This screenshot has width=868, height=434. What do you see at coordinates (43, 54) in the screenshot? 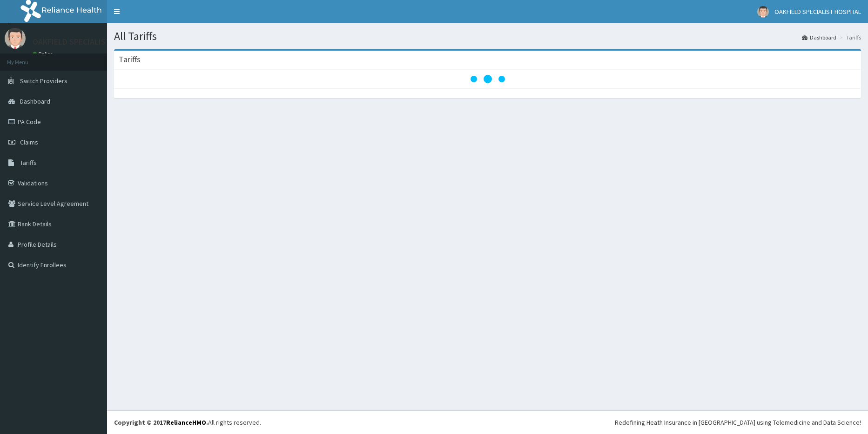
I see `a: Online` at bounding box center [43, 54].